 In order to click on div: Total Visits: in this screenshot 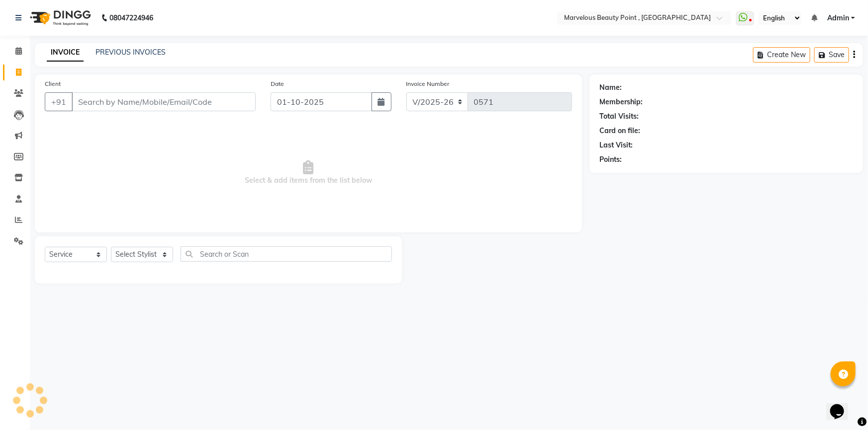, I will do `click(618, 116)`.